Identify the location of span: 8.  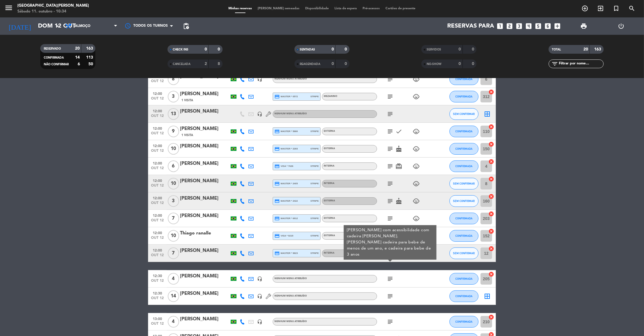
(174, 79).